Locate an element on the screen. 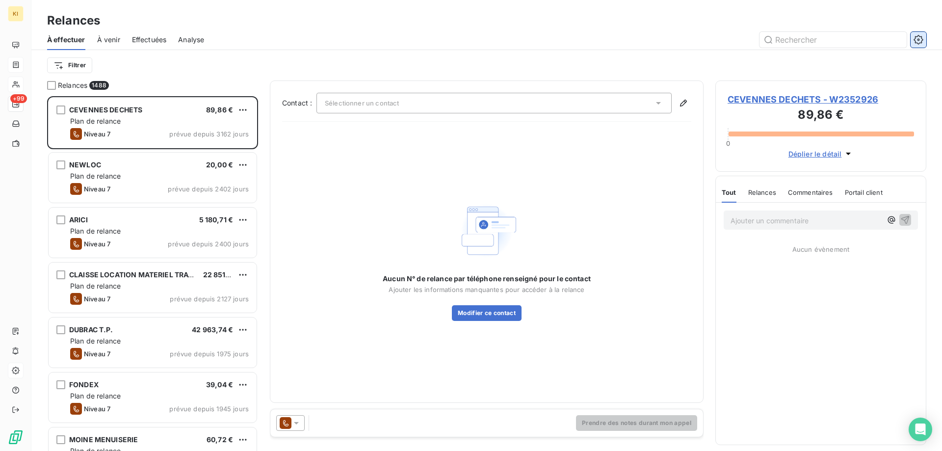  span: Sélectionner un contact is located at coordinates (362, 103).